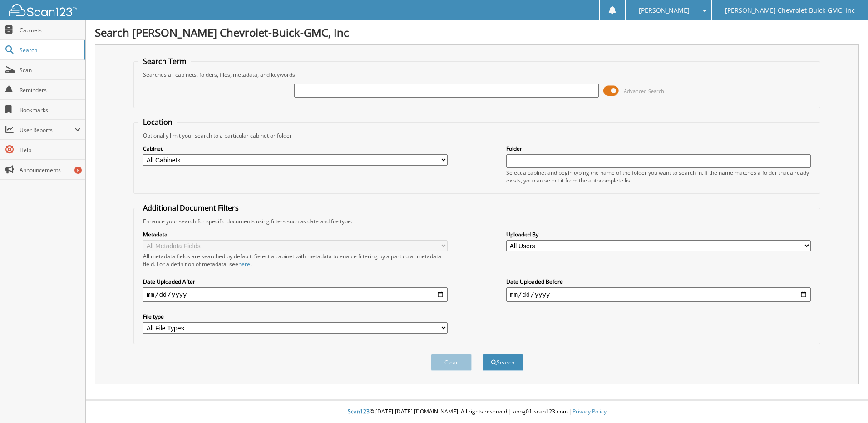 The height and width of the screenshot is (423, 868). I want to click on legend: Location, so click(158, 122).